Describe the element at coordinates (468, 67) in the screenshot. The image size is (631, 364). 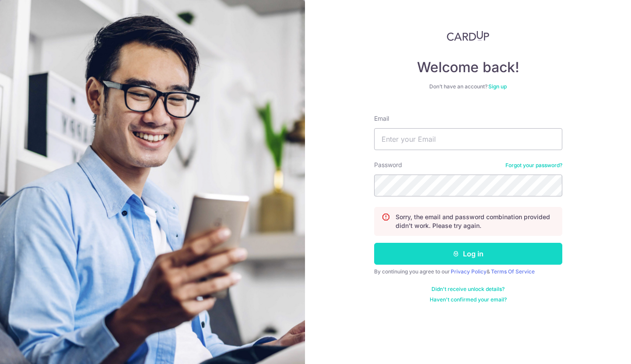
I see `h4: Welcome back!` at that location.